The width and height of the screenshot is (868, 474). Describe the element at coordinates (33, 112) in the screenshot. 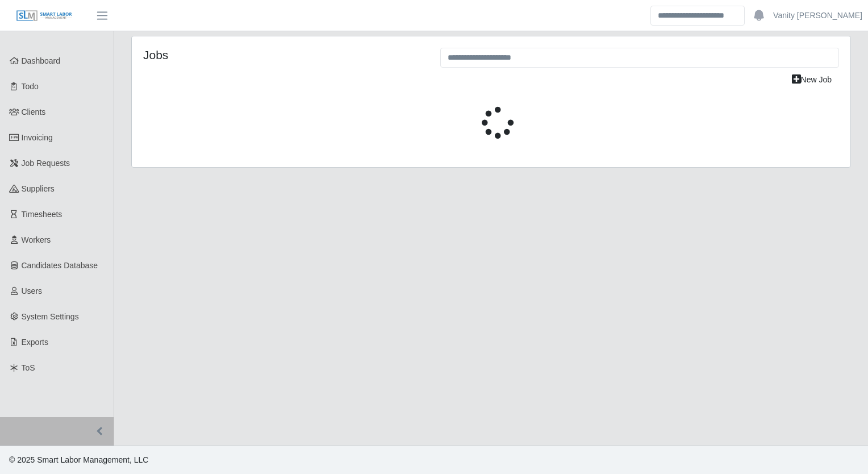

I see `span: Clients` at that location.